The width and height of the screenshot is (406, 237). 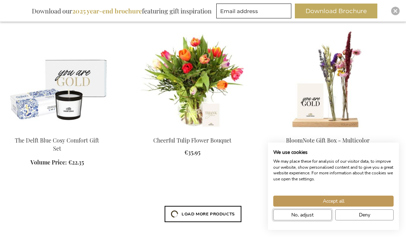 What do you see at coordinates (49, 162) in the screenshot?
I see `span: Volume Price:` at bounding box center [49, 162].